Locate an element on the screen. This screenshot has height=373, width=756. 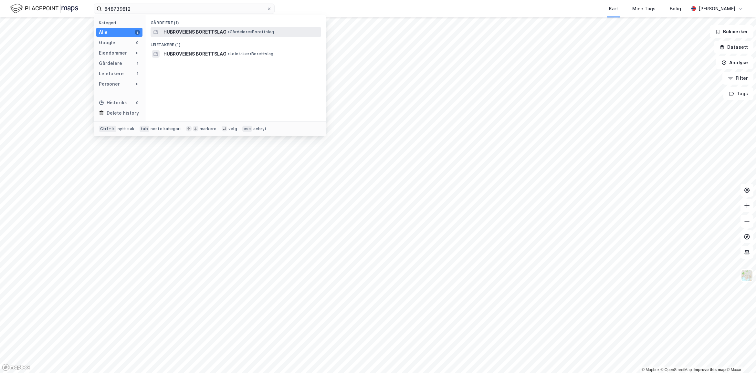
div: esc is located at coordinates (247, 129).